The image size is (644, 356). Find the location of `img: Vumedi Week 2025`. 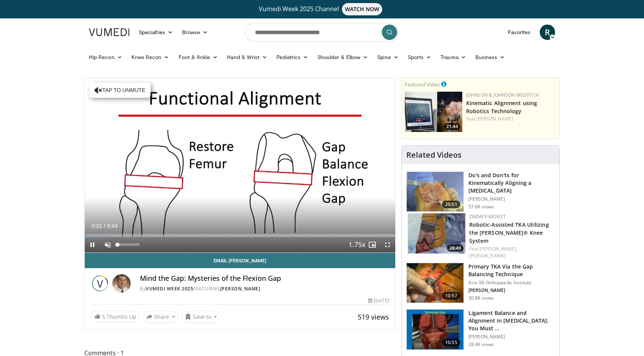

img: Vumedi Week 2025 is located at coordinates (100, 284).